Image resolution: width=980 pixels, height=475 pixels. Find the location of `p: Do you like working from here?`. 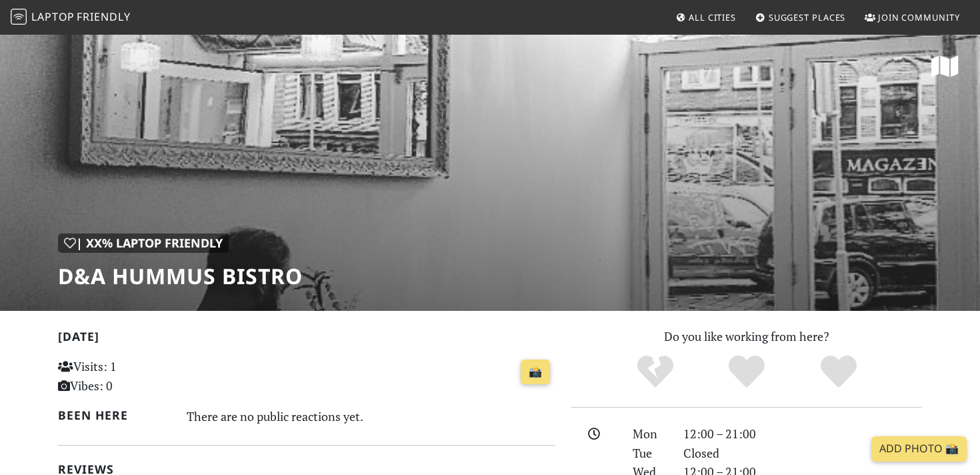

p: Do you like working from here? is located at coordinates (747, 336).